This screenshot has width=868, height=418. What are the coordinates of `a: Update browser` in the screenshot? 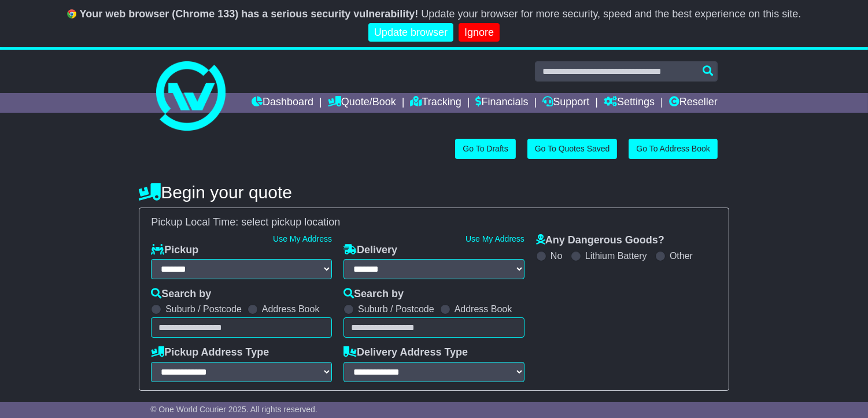 It's located at (410, 32).